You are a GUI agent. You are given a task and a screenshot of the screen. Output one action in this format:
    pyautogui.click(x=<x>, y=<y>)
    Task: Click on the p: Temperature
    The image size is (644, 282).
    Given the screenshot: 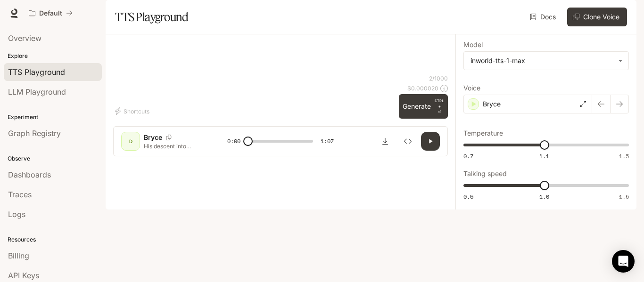 What is the action you would take?
    pyautogui.click(x=483, y=133)
    